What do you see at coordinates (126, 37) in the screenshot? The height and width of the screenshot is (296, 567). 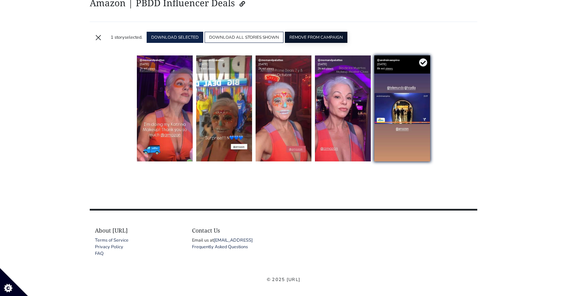 I see `div: selected.` at bounding box center [126, 37].